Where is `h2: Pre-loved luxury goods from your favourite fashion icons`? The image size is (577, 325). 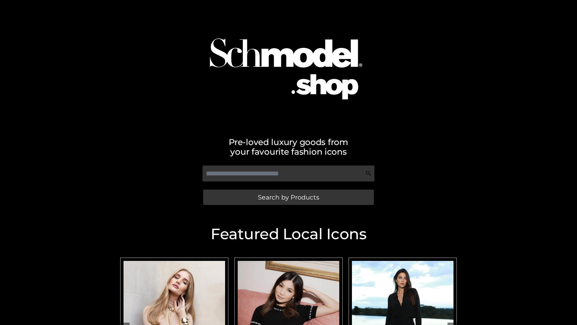
h2: Pre-loved luxury goods from your favourite fashion icons is located at coordinates (288, 147).